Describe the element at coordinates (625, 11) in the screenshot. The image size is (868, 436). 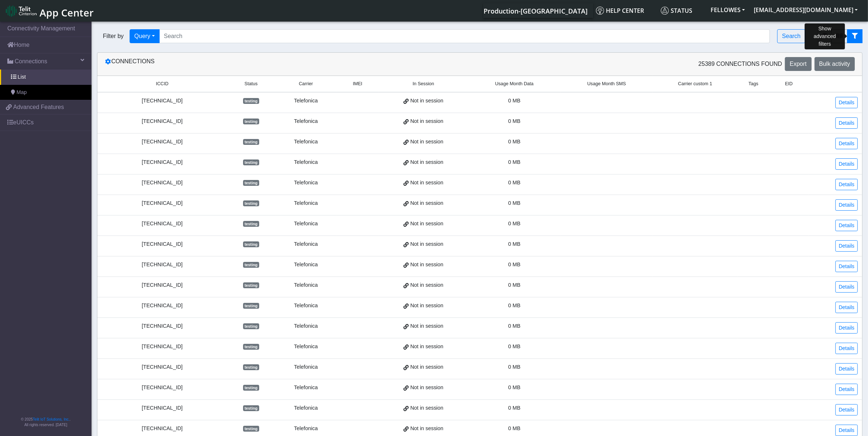
I see `a: Help center` at that location.